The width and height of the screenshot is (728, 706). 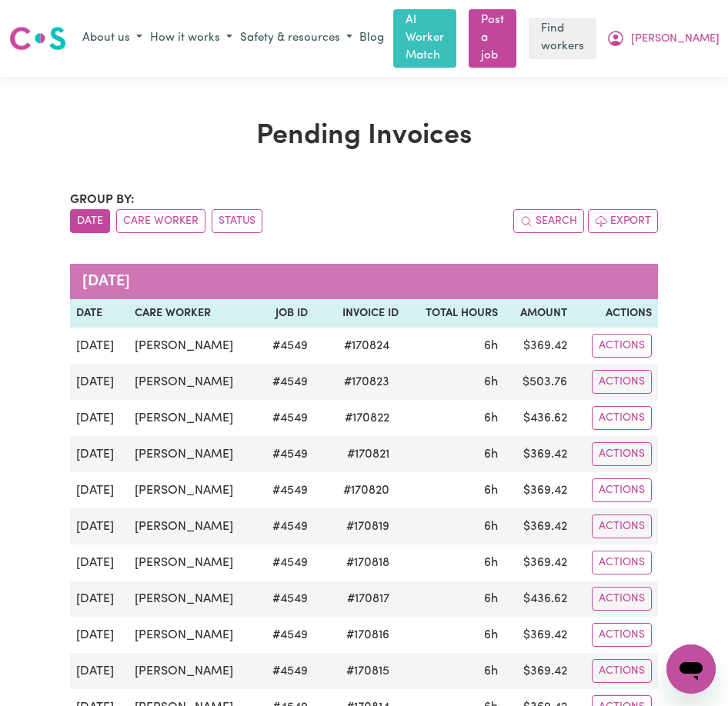 What do you see at coordinates (38, 38) in the screenshot?
I see `a: Careseekers logo` at bounding box center [38, 38].